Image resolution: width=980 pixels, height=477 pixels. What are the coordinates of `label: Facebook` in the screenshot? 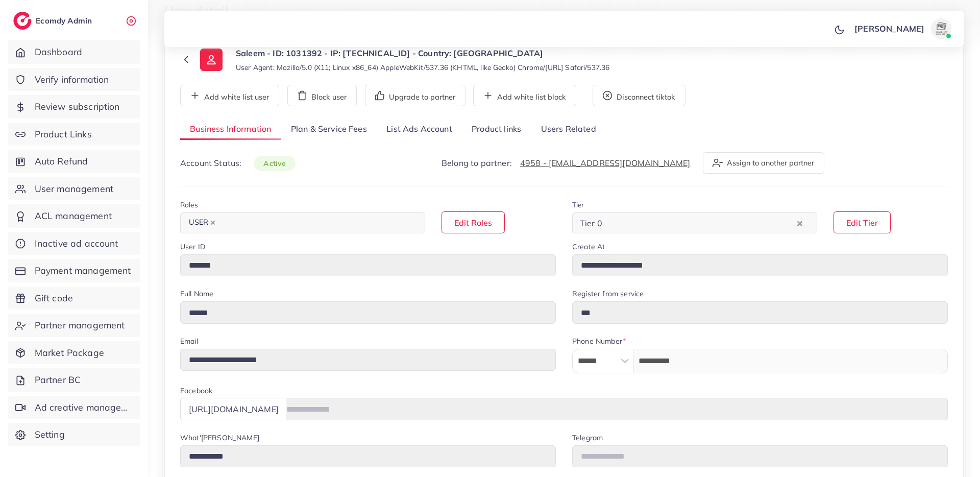 It's located at (196, 391).